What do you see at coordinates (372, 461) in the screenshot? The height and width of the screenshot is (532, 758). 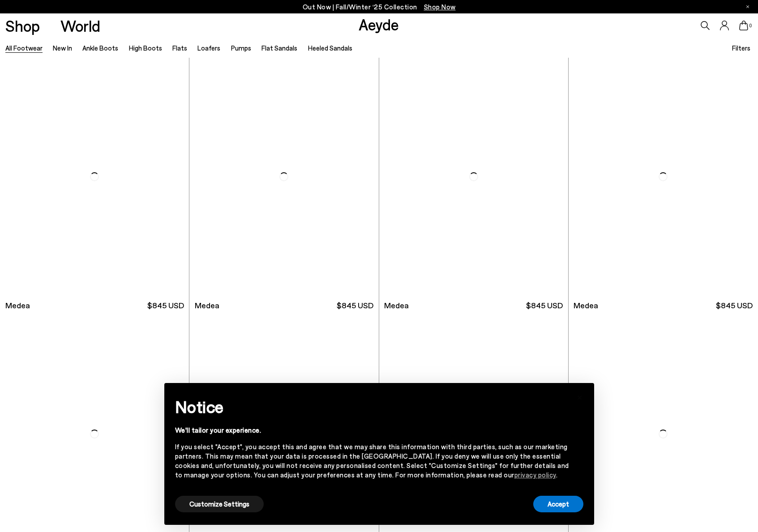 I see `div: If you select "Accept", you accept this and agree that we may share this information with third p...` at bounding box center [372, 461].